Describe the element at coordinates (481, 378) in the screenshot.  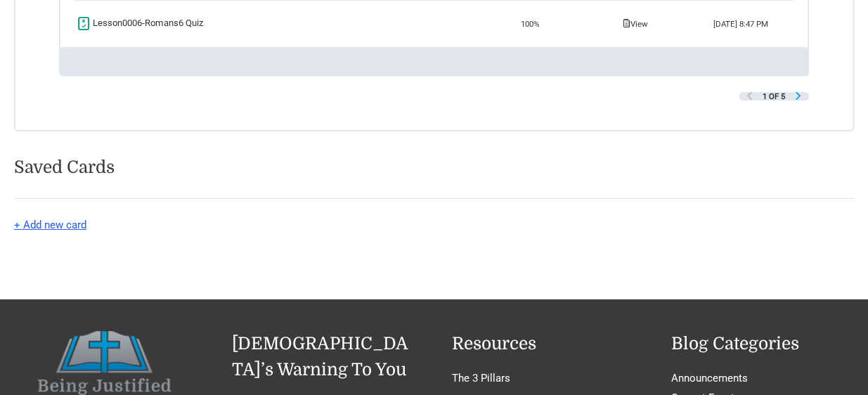
I see `a: The 3 Pillars` at that location.